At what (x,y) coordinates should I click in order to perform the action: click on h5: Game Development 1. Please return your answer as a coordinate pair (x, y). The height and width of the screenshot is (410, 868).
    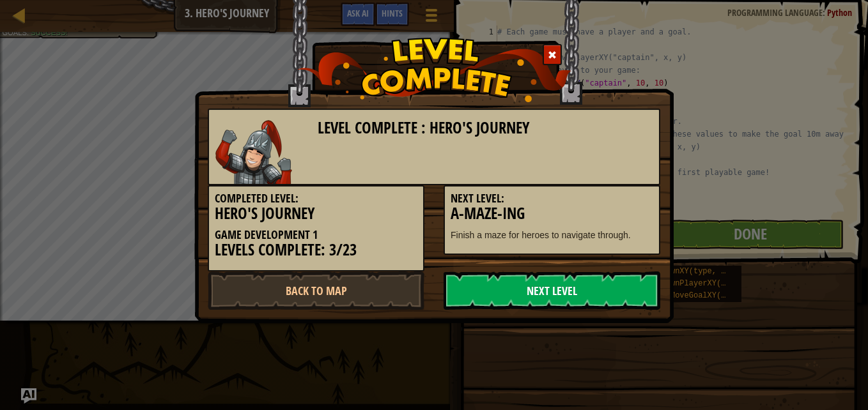
    Looking at the image, I should click on (315, 235).